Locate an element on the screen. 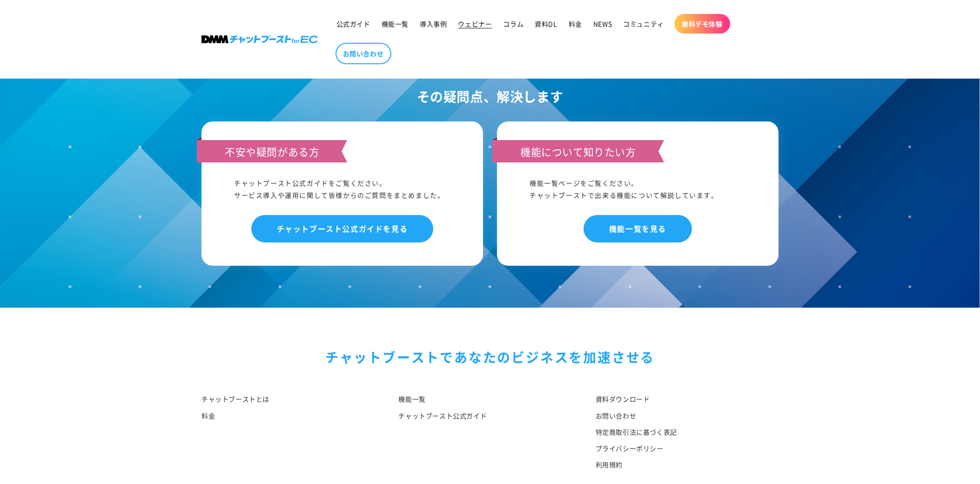  a: ウェビナー is located at coordinates (475, 24).